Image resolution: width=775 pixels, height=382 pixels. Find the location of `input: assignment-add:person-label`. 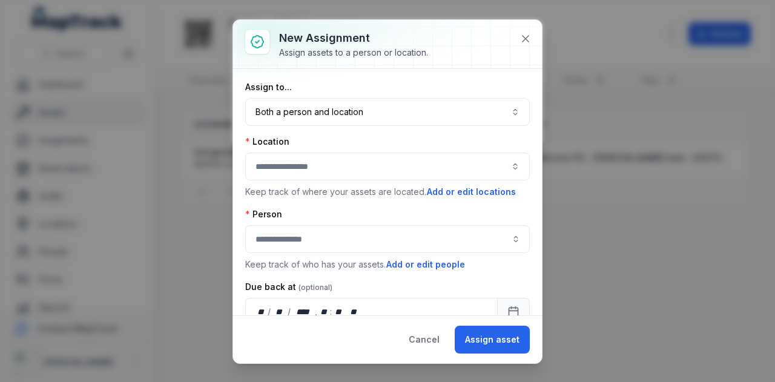

input: assignment-add:person-label is located at coordinates (388, 239).